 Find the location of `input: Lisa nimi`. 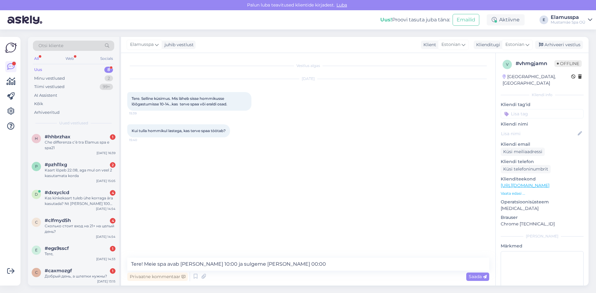

input: Lisa nimi is located at coordinates (538, 134).